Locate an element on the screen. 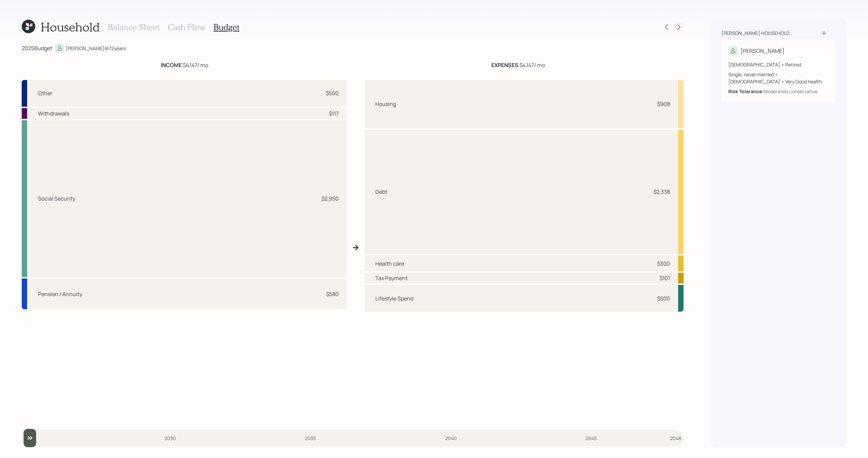 This screenshot has width=868, height=458. h3: Budget is located at coordinates (226, 27).